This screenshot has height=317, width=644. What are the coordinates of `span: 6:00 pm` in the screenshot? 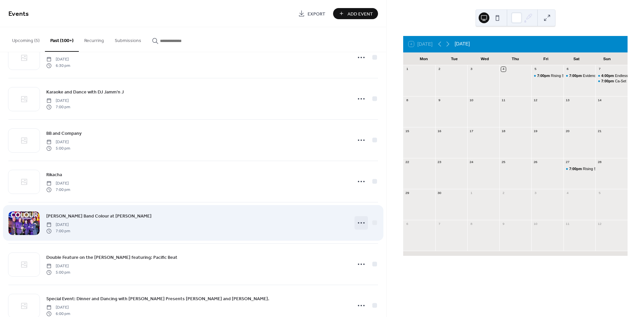 It's located at (58, 313).